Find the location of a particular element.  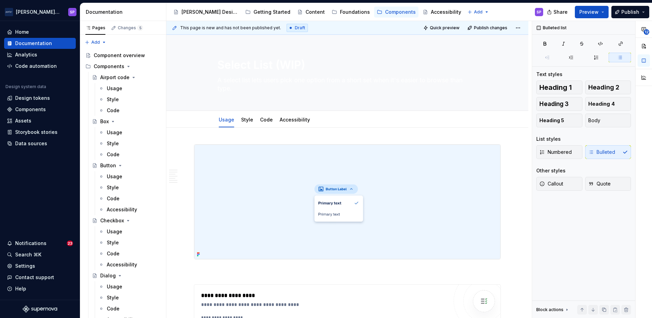

a: Analytics is located at coordinates (40, 55).